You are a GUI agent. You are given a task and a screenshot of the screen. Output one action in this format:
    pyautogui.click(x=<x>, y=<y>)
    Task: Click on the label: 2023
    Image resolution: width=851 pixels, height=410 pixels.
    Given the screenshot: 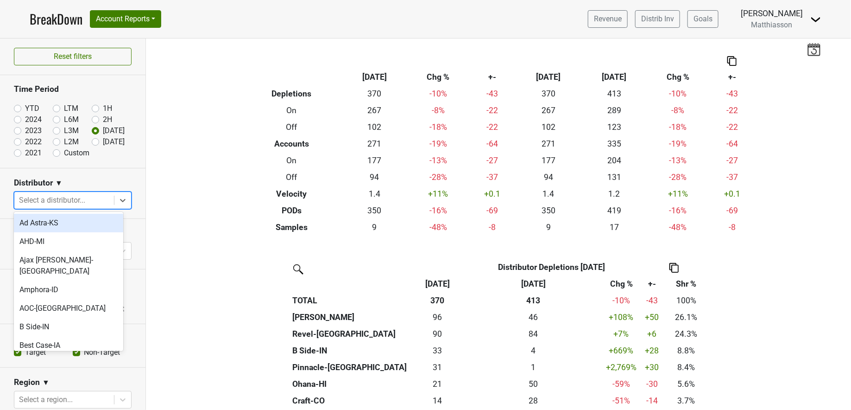 What is the action you would take?
    pyautogui.click(x=33, y=131)
    